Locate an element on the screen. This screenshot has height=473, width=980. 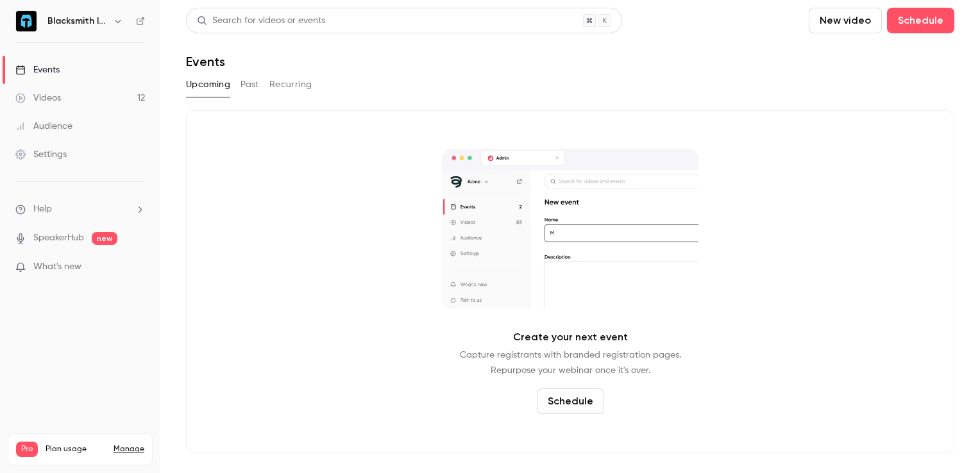
a: Manage is located at coordinates (129, 449).